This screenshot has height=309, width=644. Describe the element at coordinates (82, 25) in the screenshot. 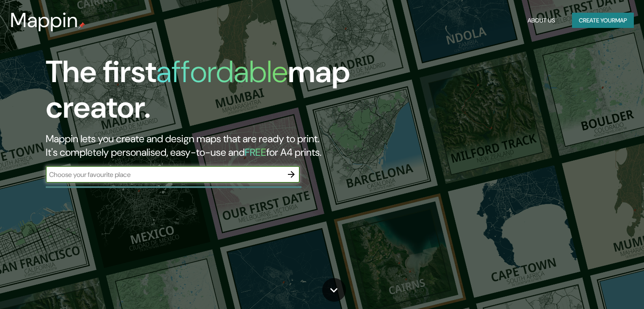

I see `img: mappin-pin` at that location.